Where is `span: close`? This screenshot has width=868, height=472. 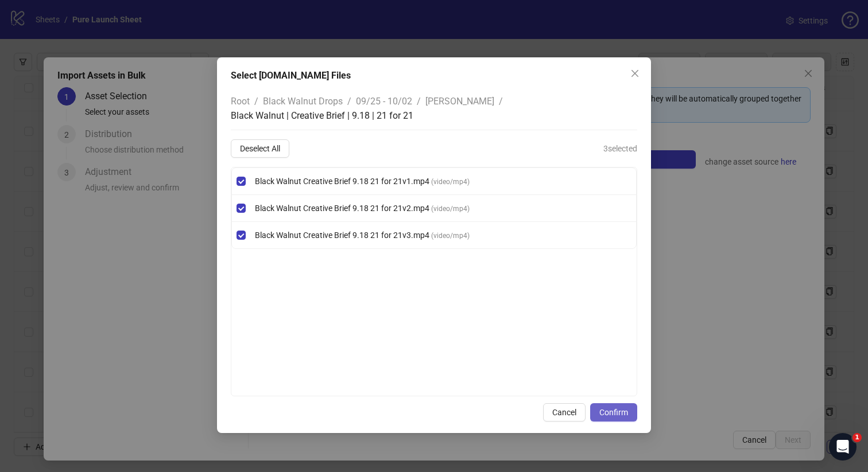
span: close is located at coordinates (635, 74).